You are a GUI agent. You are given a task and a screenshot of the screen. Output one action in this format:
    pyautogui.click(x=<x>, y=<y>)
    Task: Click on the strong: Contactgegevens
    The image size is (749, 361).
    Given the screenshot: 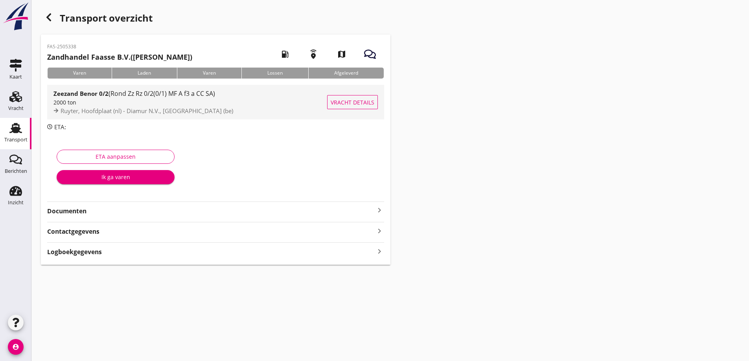 What is the action you would take?
    pyautogui.click(x=73, y=232)
    